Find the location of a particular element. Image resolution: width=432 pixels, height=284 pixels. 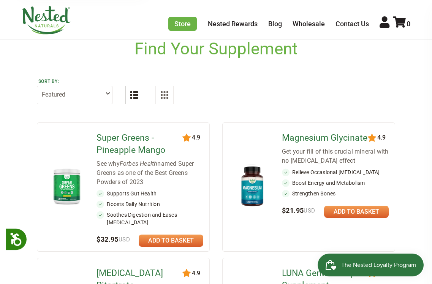

img: Grid is located at coordinates (165, 95).